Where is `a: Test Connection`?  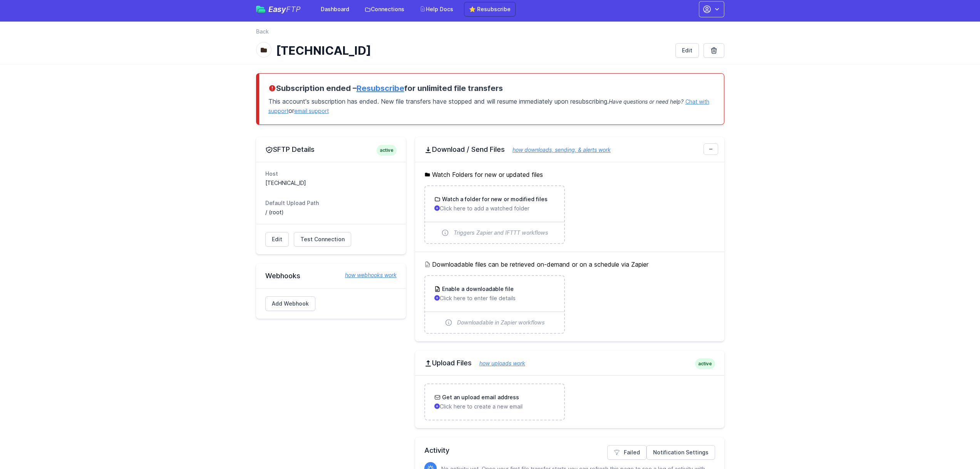
a: Test Connection is located at coordinates (322, 240).